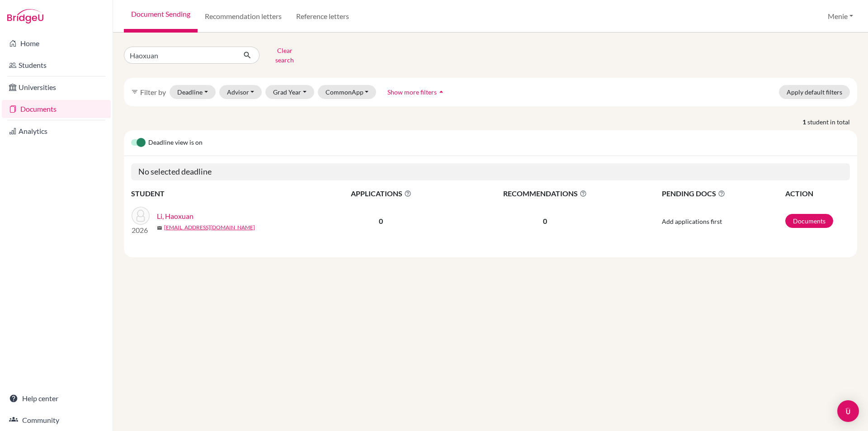 This screenshot has width=868, height=431. I want to click on img: Li, Haoxuan, so click(141, 216).